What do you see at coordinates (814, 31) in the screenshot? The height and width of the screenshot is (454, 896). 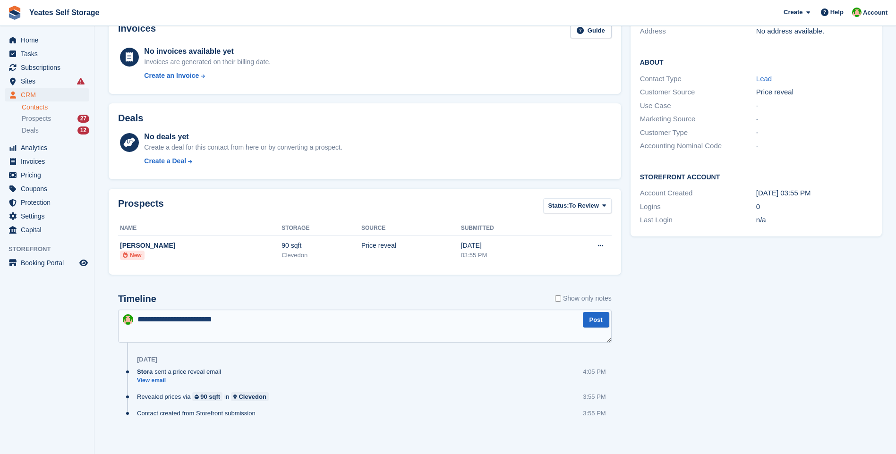 I see `div: No address available.` at bounding box center [814, 31].